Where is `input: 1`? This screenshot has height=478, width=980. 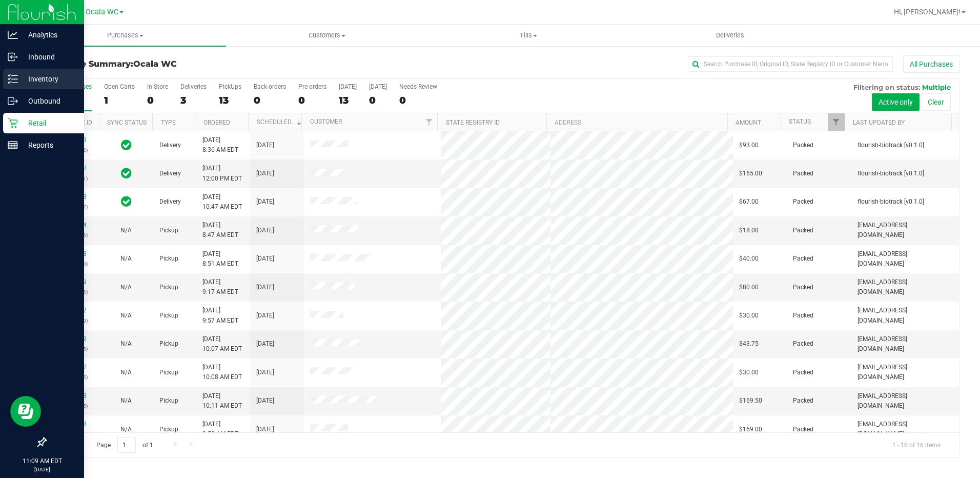 input: 1 is located at coordinates (127, 445).